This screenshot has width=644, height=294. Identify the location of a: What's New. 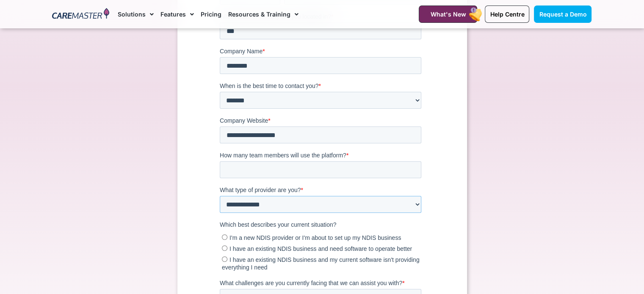
(448, 14).